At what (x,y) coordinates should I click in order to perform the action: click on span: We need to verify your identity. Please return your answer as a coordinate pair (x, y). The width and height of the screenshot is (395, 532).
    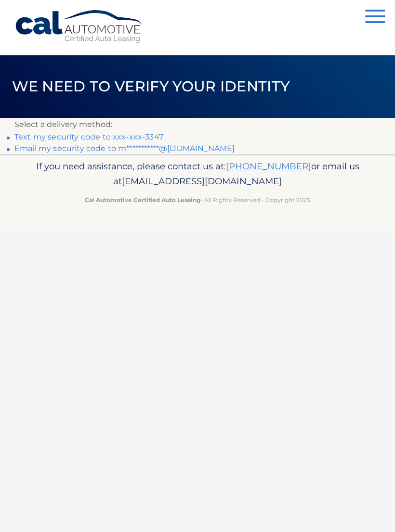
    Looking at the image, I should click on (151, 86).